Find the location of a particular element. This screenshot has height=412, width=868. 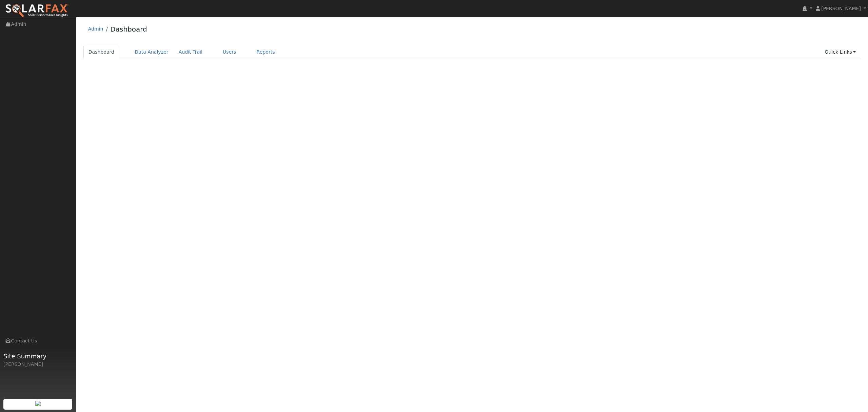

a: Admin is located at coordinates (95, 29).